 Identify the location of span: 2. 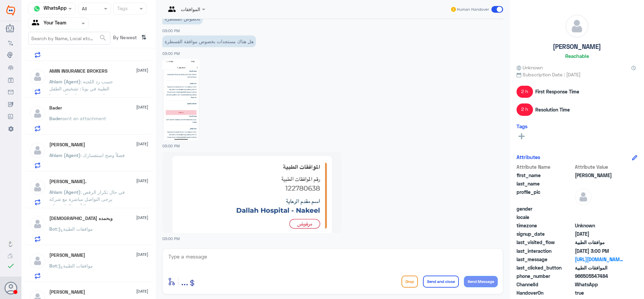
(599, 284).